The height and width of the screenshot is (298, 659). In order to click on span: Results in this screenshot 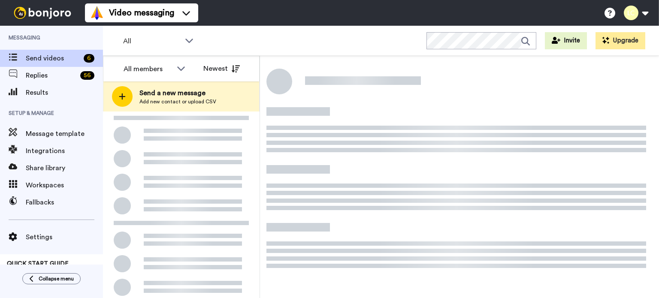, I will do `click(64, 93)`.